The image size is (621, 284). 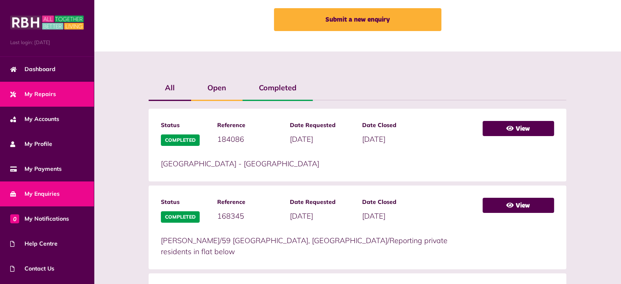 What do you see at coordinates (231, 139) in the screenshot?
I see `span: 184086` at bounding box center [231, 139].